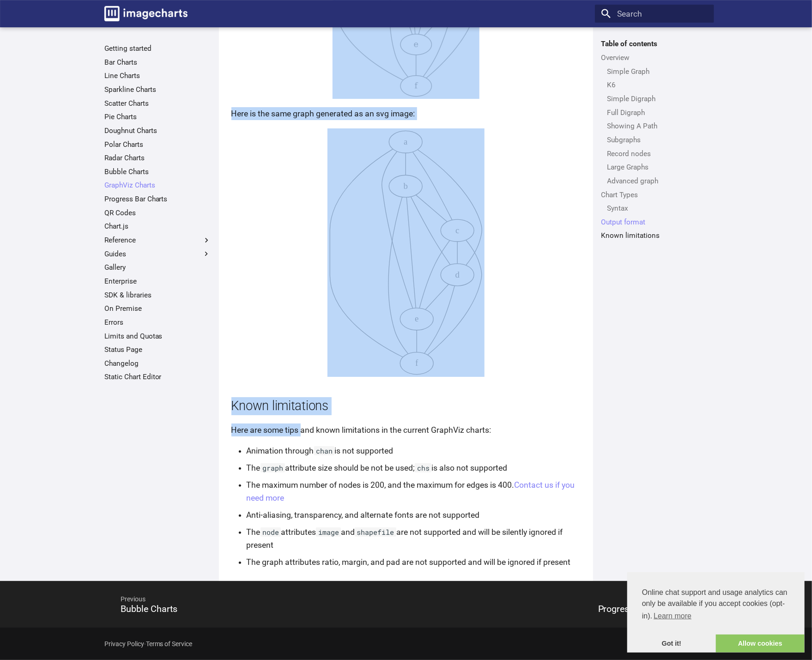 The width and height of the screenshot is (812, 660). I want to click on a: Output format, so click(654, 222).